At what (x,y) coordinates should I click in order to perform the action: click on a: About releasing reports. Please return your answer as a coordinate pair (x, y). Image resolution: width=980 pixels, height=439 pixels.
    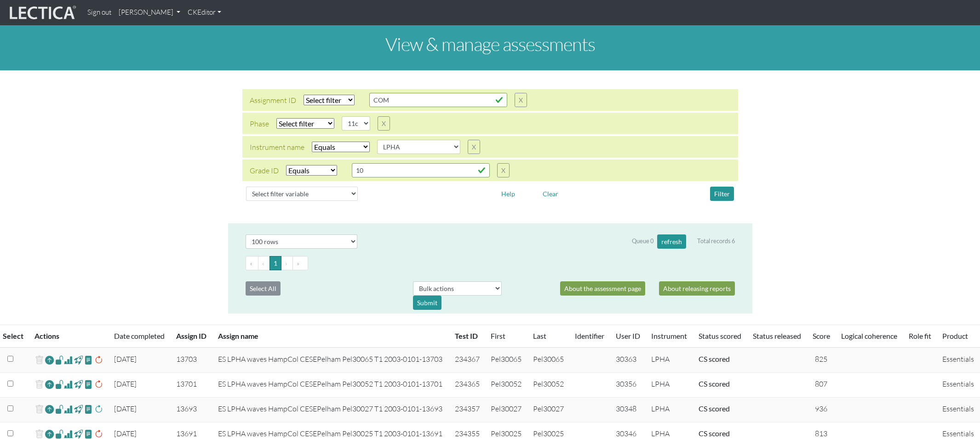
    Looking at the image, I should click on (697, 289).